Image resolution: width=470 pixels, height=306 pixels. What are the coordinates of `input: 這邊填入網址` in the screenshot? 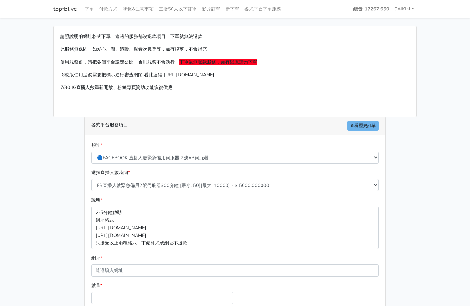 It's located at (235, 270).